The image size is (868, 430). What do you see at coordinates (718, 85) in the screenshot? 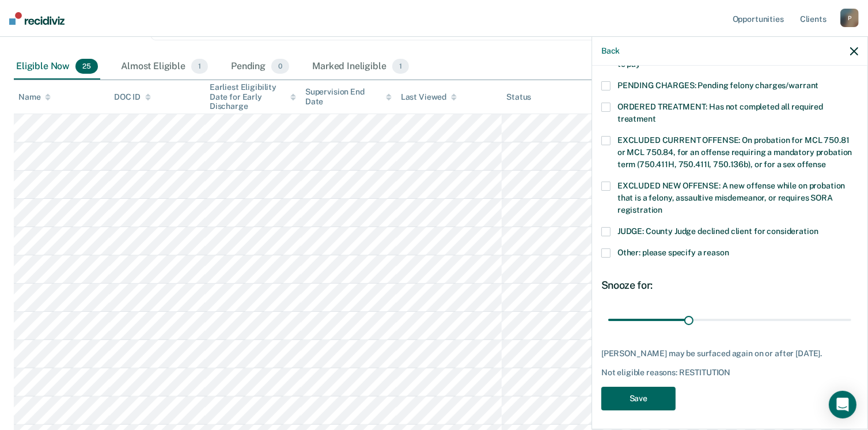
I see `span: PENDING CHARGES: Pending felony charges/warrant` at bounding box center [718, 85].